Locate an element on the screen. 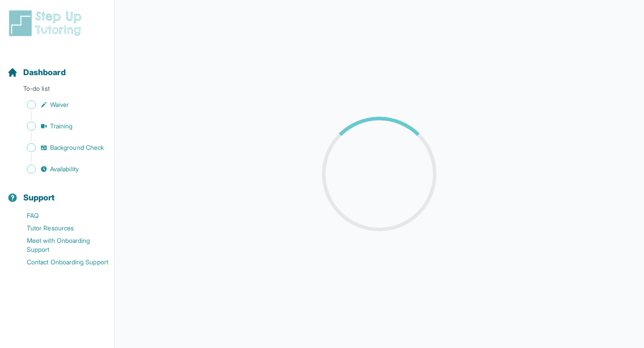  span: Support is located at coordinates (39, 198).